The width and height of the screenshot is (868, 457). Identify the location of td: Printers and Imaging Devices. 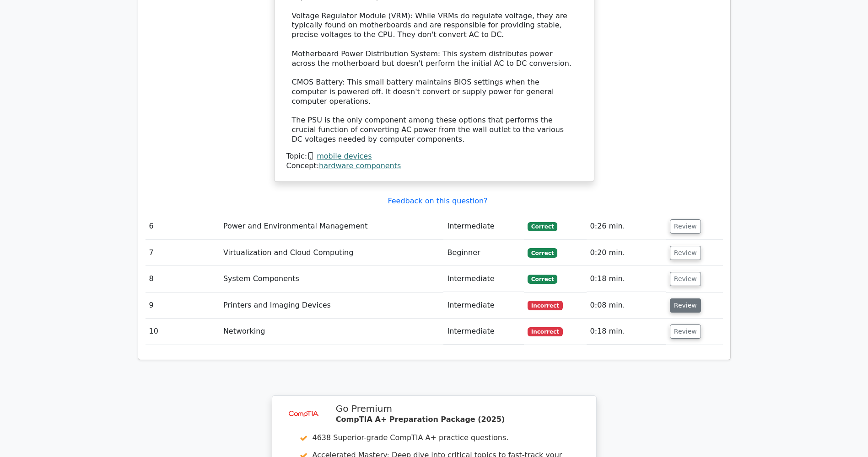
(332, 306).